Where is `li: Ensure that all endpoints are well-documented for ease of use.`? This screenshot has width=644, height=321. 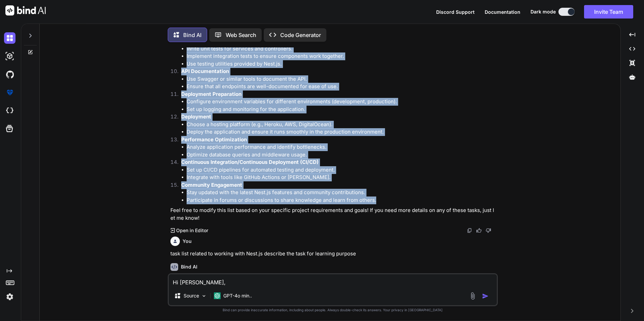 li: Ensure that all endpoints are well-documented for ease of use. is located at coordinates (342, 87).